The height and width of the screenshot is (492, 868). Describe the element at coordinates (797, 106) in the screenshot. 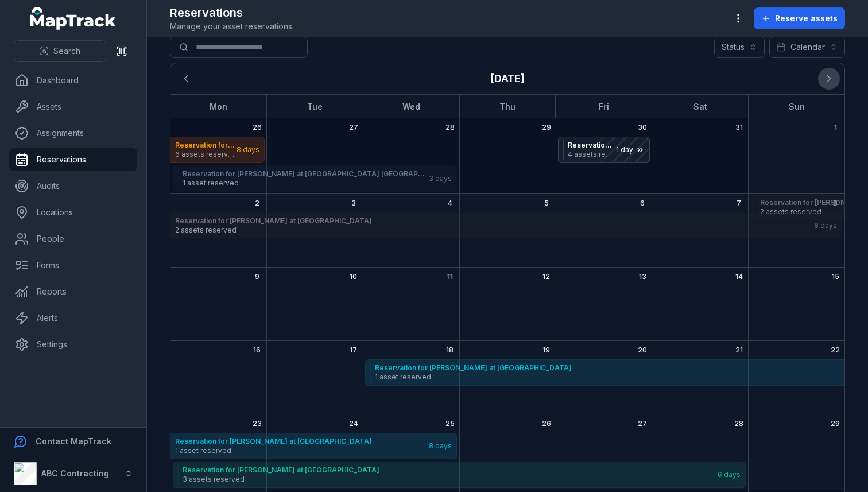

I see `strong: Sun` at that location.